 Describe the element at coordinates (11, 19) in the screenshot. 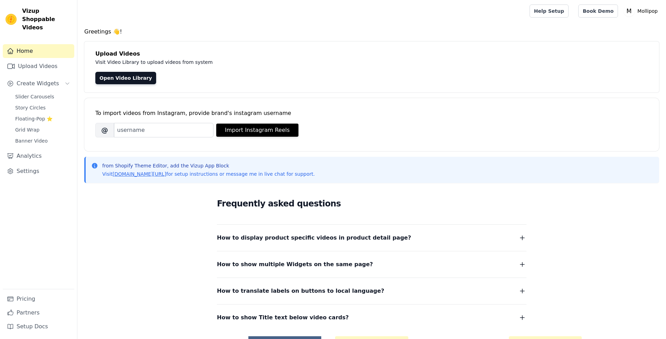

I see `img: Vizup` at that location.